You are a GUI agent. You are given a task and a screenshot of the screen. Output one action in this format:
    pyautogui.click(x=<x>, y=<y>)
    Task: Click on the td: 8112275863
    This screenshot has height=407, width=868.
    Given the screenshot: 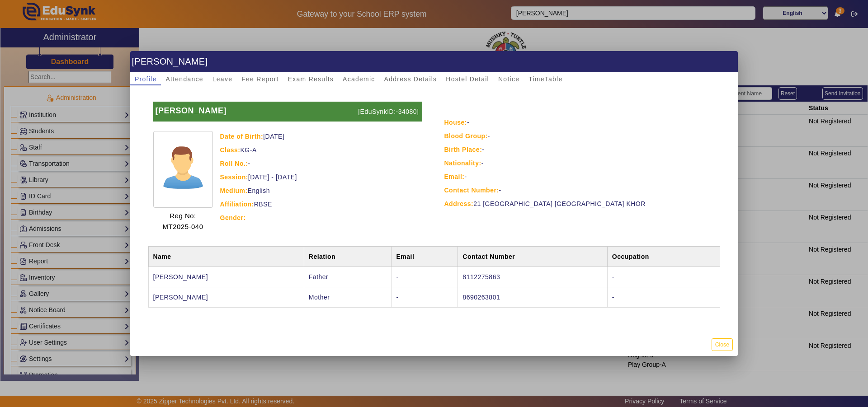 What is the action you would take?
    pyautogui.click(x=533, y=276)
    